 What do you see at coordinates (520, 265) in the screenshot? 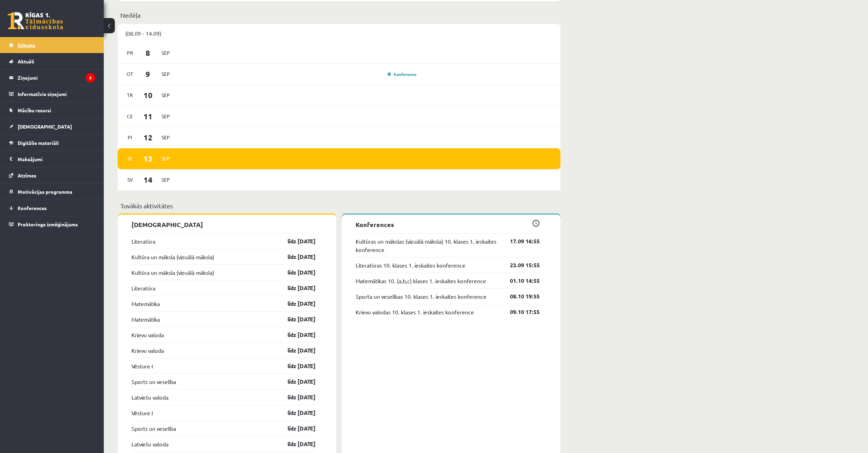
I see `a: 23.09 15:55` at bounding box center [520, 265].